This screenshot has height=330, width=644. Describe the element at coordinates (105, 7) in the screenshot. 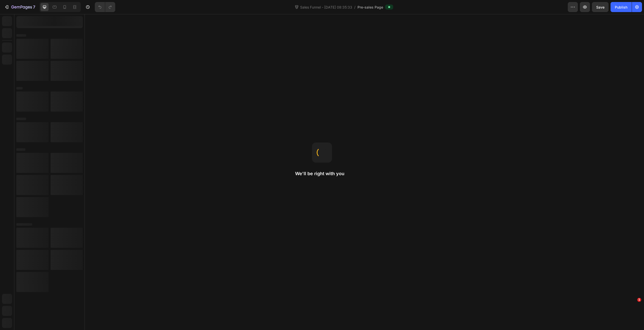

I see `div: Undo/Redo` at that location.